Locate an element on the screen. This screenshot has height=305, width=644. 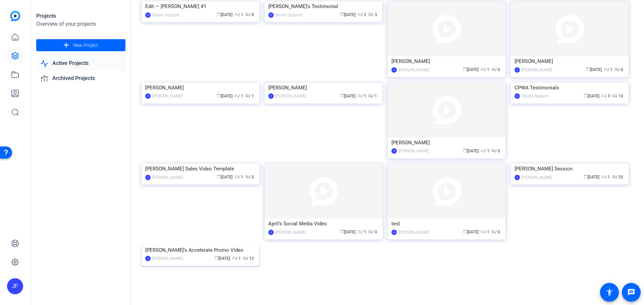
mat-icon: accessibility is located at coordinates (609, 293).